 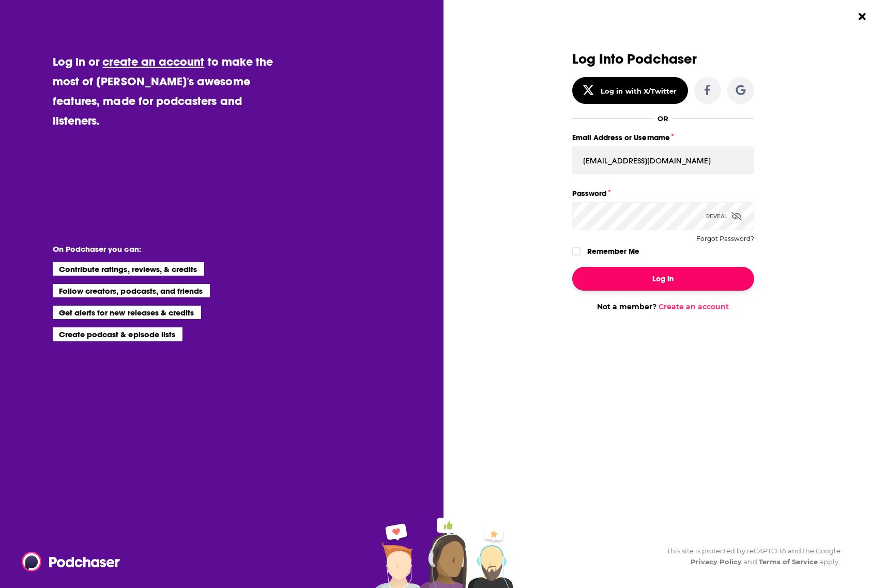 I want to click on button: Forgot Password?, so click(x=725, y=239).